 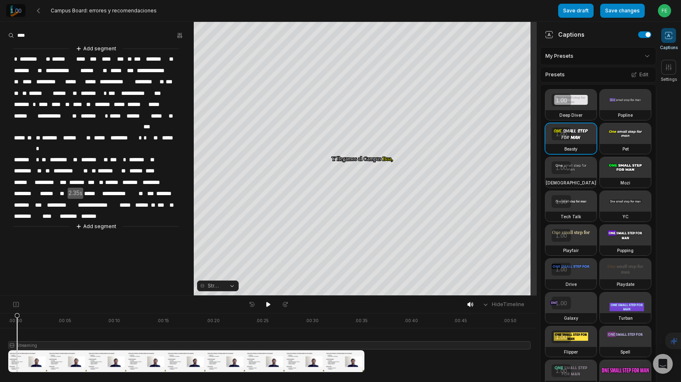 I want to click on h3: Popping, so click(x=625, y=250).